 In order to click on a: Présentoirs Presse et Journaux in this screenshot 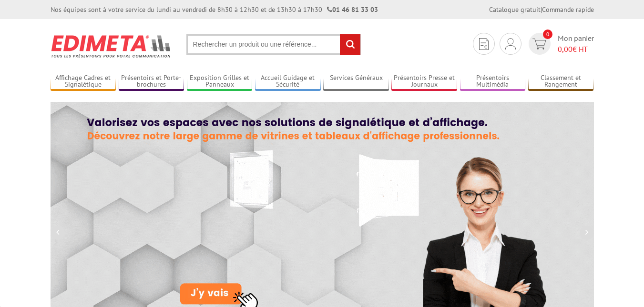, I will do `click(424, 82)`.